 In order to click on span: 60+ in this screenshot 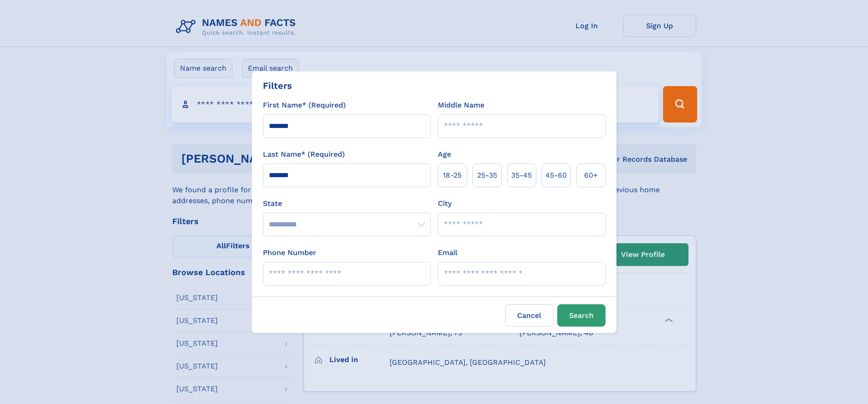, I will do `click(591, 176)`.